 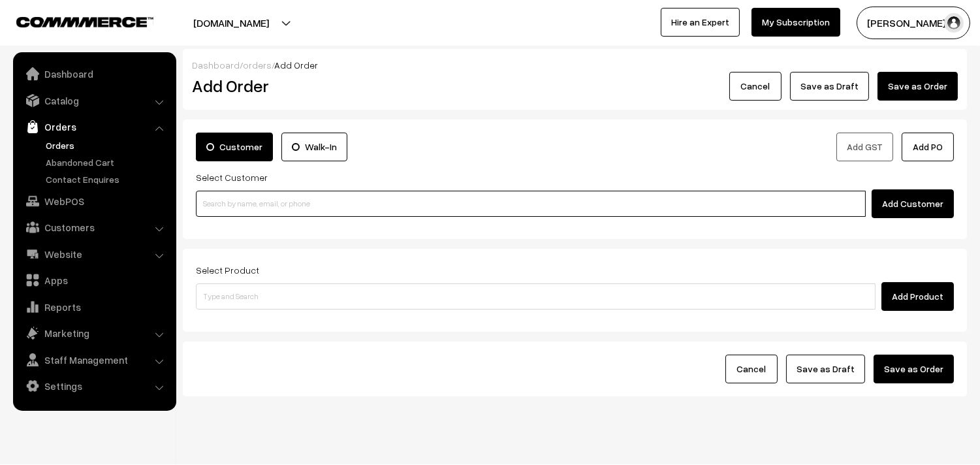 What do you see at coordinates (107, 179) in the screenshot?
I see `a: Contact Enquires` at bounding box center [107, 179].